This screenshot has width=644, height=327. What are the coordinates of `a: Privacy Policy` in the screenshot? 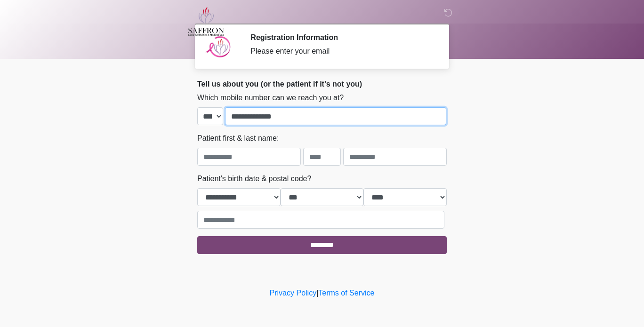 It's located at (293, 293).